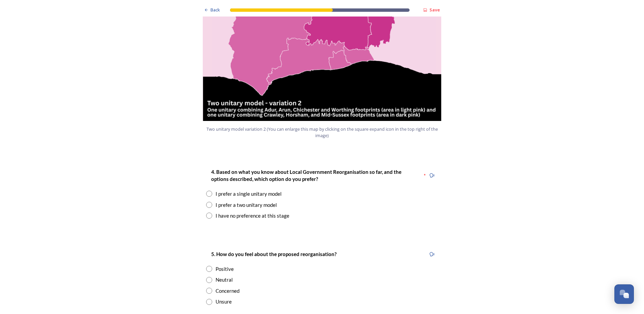  I want to click on div: Neutral, so click(224, 279).